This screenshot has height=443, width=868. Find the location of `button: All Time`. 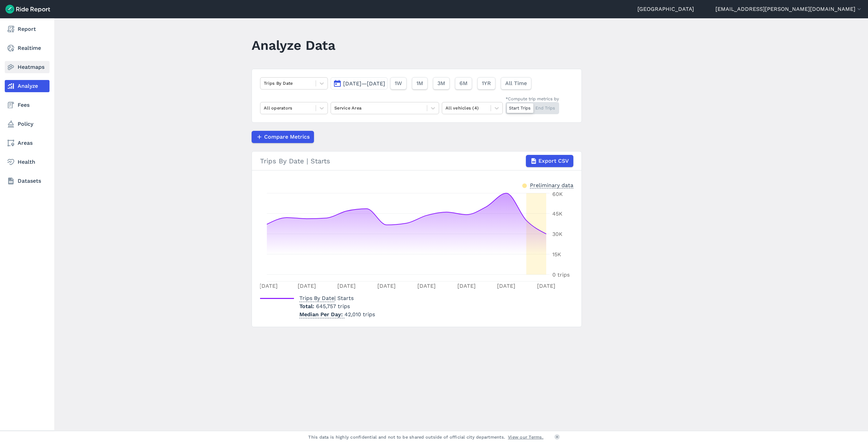

button: All Time is located at coordinates (516, 83).